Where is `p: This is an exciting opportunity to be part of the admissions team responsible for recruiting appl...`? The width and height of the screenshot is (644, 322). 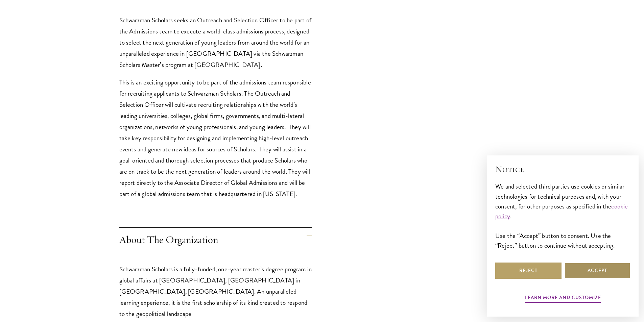 p: This is an exciting opportunity to be part of the admissions team responsible for recruiting appl... is located at coordinates (216, 138).